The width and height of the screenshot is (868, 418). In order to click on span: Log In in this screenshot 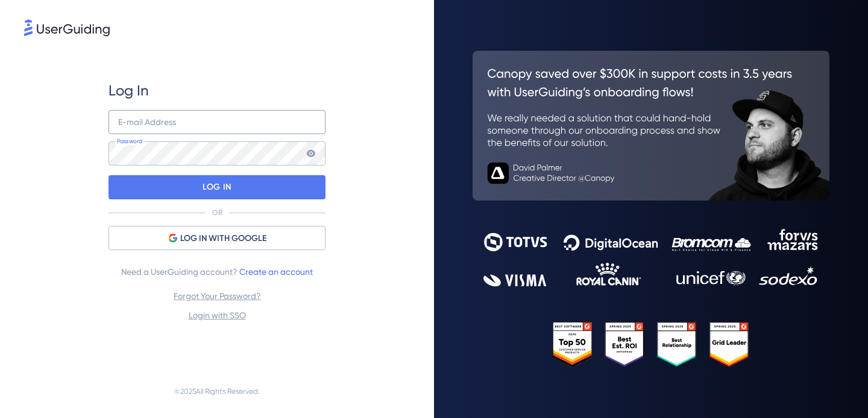, I will do `click(128, 90)`.